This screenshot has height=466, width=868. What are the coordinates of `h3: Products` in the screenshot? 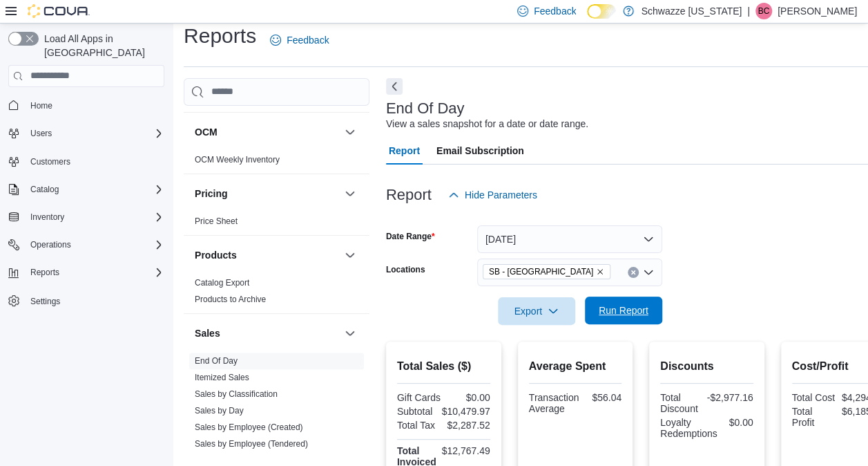 It's located at (216, 255).